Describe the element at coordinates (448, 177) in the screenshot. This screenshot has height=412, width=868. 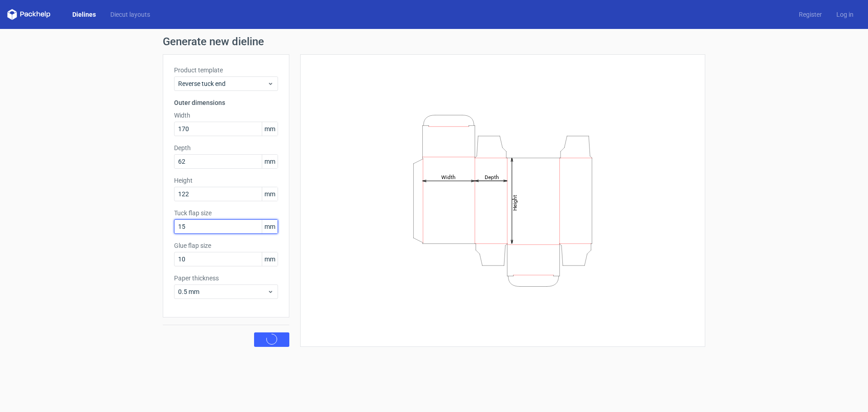
I see `tspan: Width` at that location.